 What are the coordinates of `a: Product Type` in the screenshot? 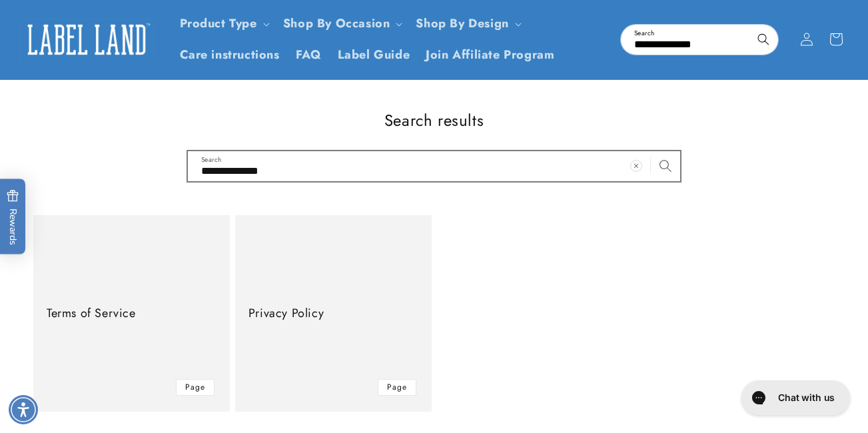 It's located at (219, 23).